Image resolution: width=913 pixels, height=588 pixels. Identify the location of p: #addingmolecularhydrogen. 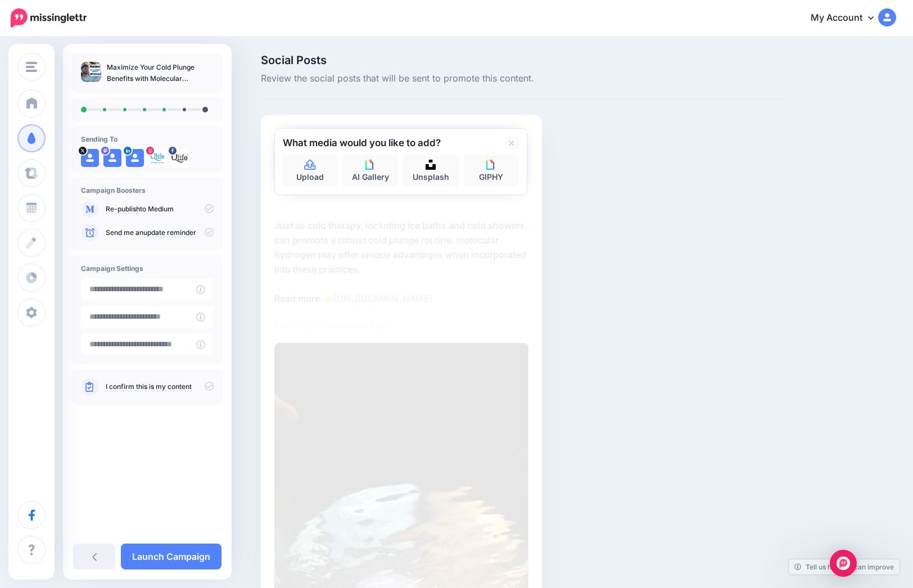
(401, 324).